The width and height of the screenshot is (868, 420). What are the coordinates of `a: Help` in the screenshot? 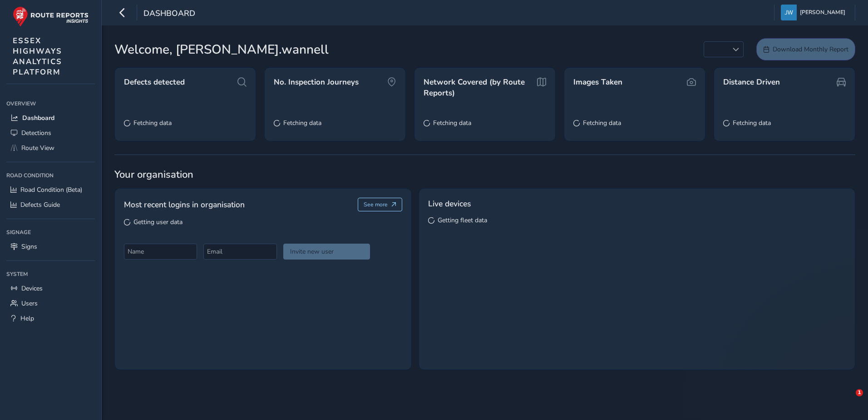 It's located at (51, 318).